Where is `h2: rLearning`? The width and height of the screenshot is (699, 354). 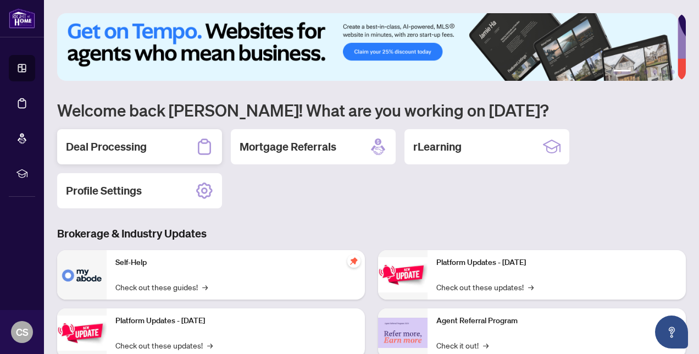 h2: rLearning is located at coordinates (437, 147).